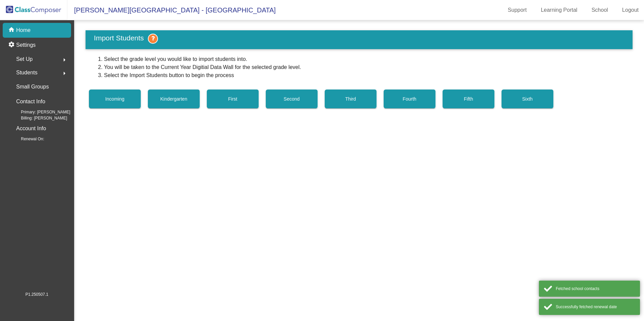 The height and width of the screenshot is (321, 644). What do you see at coordinates (26, 45) in the screenshot?
I see `p: Settings` at bounding box center [26, 45].